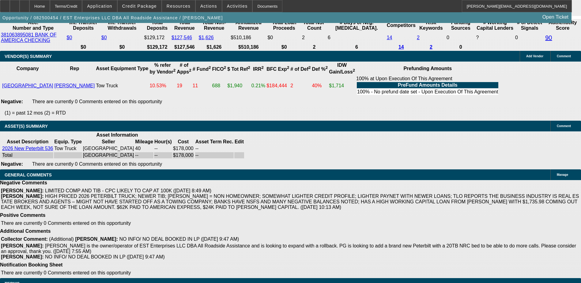 The image size is (581, 283). What do you see at coordinates (342, 68) in the screenshot?
I see `b: IDW Gain/Loss` at bounding box center [342, 68].